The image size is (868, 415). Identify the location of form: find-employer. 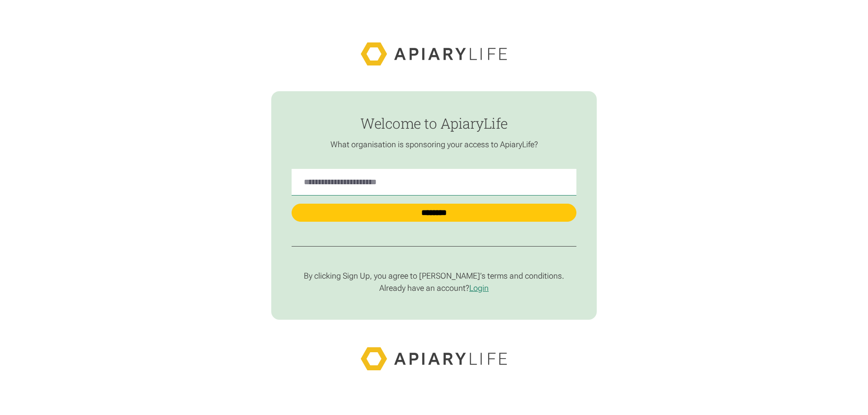
(434, 205).